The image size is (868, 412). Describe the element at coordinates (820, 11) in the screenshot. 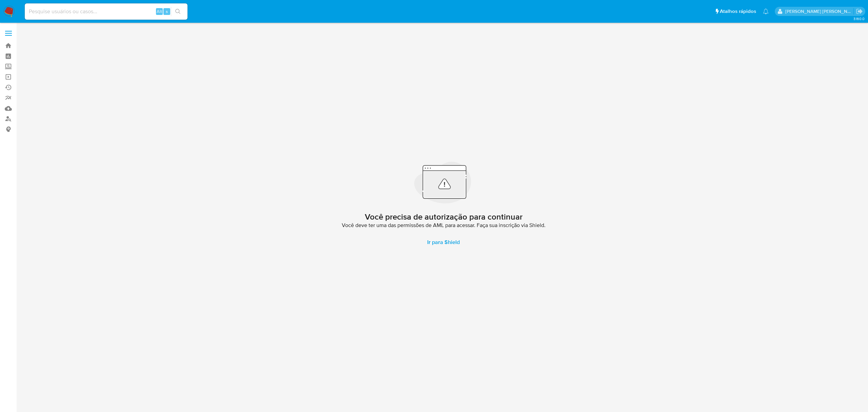

I see `p: emerson.gomes@mercadopago.com.br` at that location.